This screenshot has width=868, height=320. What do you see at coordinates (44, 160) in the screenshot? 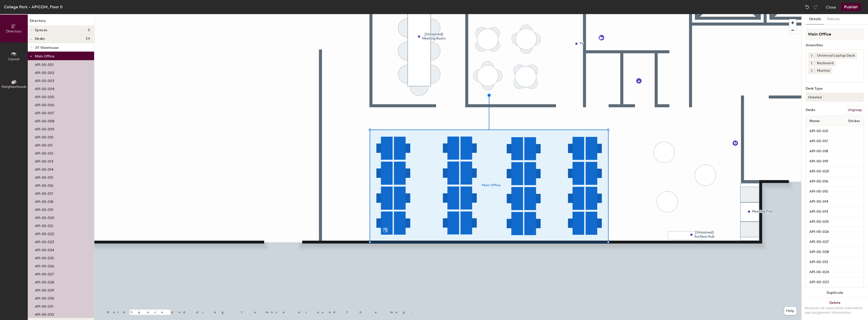
I see `p: API-00-013` at bounding box center [44, 160].